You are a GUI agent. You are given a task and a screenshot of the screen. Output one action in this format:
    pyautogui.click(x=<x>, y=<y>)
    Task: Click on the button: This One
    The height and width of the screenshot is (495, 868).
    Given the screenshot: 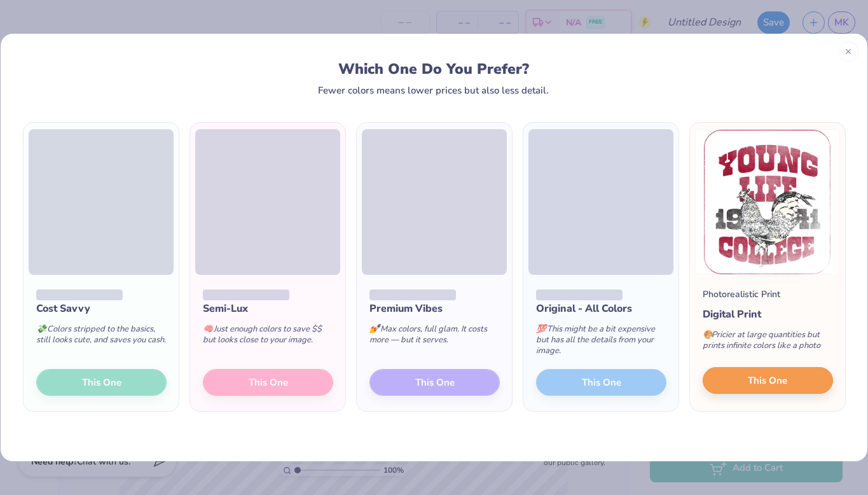 What is the action you would take?
    pyautogui.click(x=768, y=380)
    